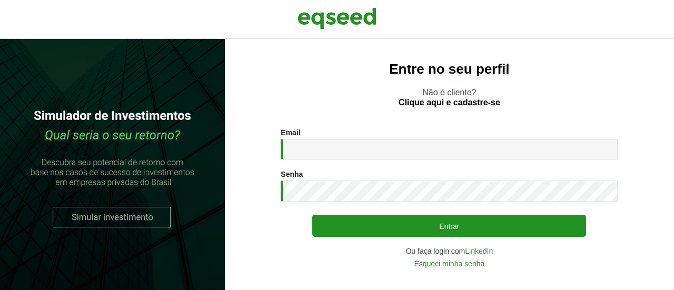 The image size is (674, 290). What do you see at coordinates (449, 226) in the screenshot?
I see `button: Entrar` at bounding box center [449, 226].